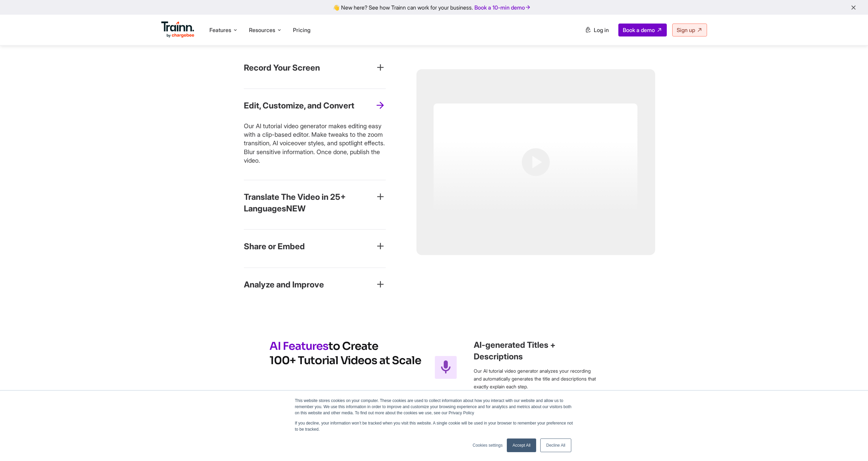 This screenshot has height=461, width=868. Describe the element at coordinates (434, 426) in the screenshot. I see `p: If you decline, your information won’t be tracked when you visit this website. A single cookie wi...` at that location.